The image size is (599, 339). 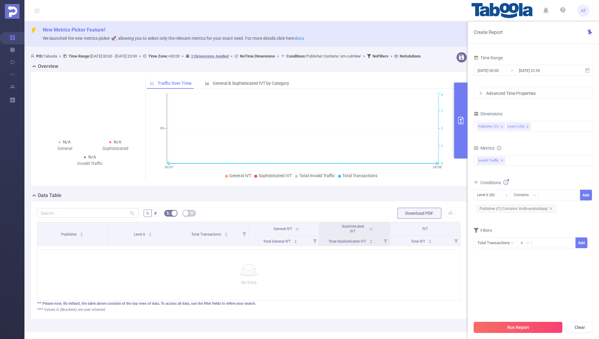 I want to click on span: Total General IVT, so click(x=277, y=241).